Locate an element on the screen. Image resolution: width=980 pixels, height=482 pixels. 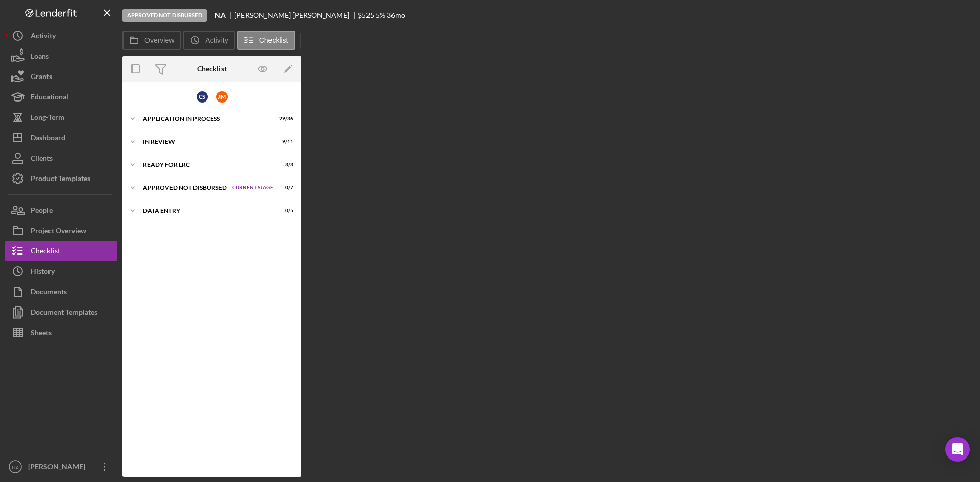
button: Documents is located at coordinates (62, 292).